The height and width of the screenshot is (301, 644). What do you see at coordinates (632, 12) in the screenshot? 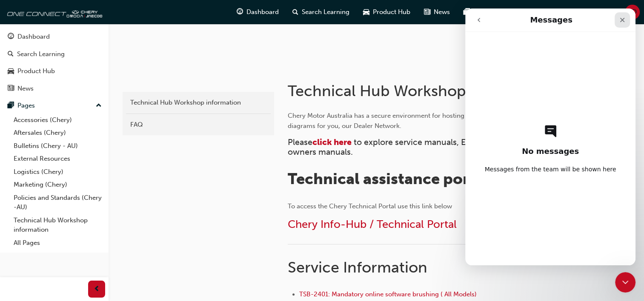
I see `span: KD` at bounding box center [632, 12].